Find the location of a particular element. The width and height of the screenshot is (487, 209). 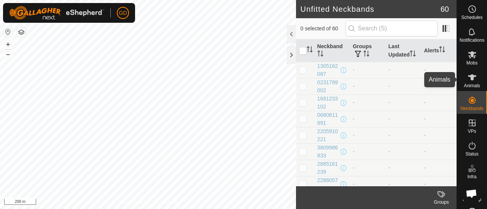

span: 60 is located at coordinates (444, 9).